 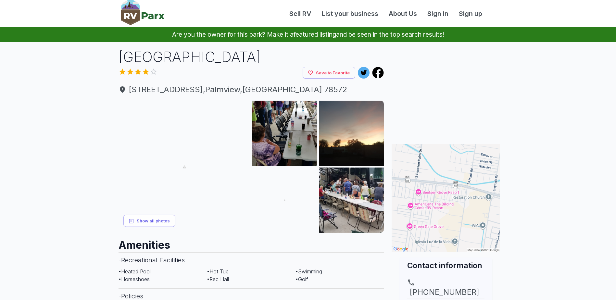 What do you see at coordinates (302, 279) in the screenshot?
I see `span: • Golf` at bounding box center [302, 279].